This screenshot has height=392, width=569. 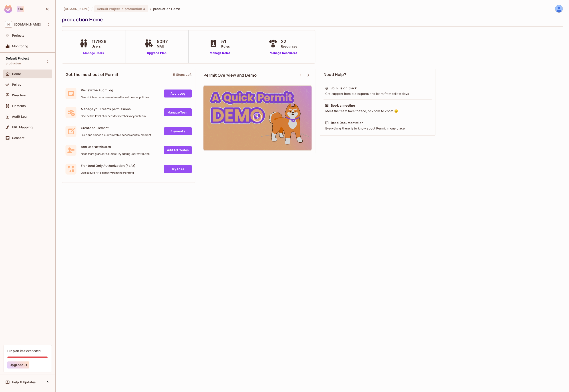 I want to click on span: 51, so click(x=225, y=41).